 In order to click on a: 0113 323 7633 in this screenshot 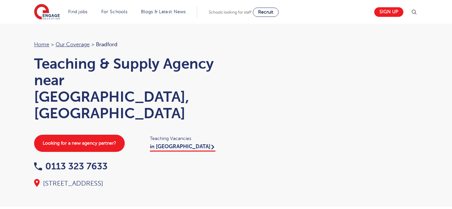, I will do `click(71, 166)`.